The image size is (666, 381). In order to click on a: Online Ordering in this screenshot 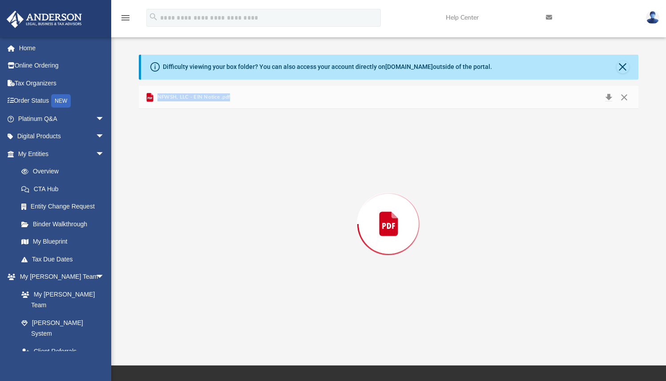, I will do `click(62, 66)`.